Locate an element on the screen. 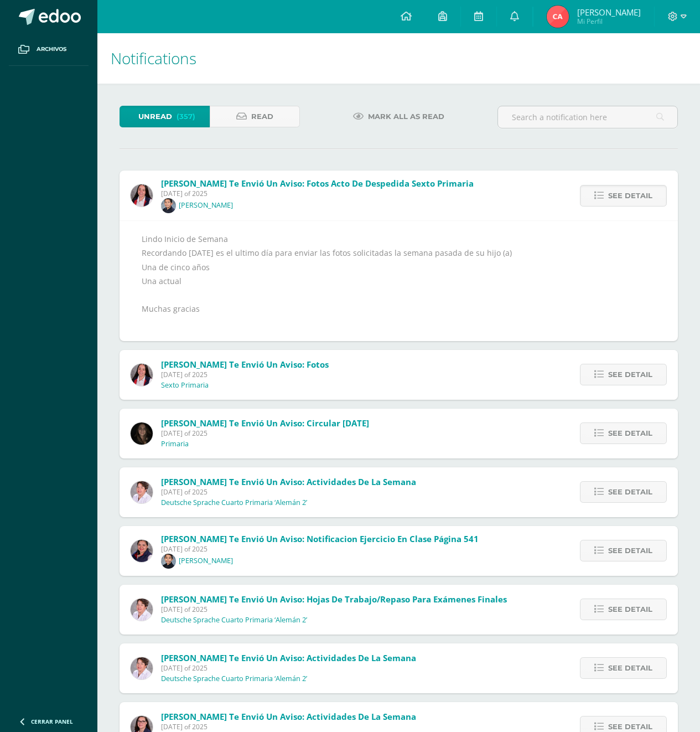 The image size is (700, 732). img: 6dfe076c7c100b88f72755eb94e8d1c6.png is located at coordinates (142, 434).